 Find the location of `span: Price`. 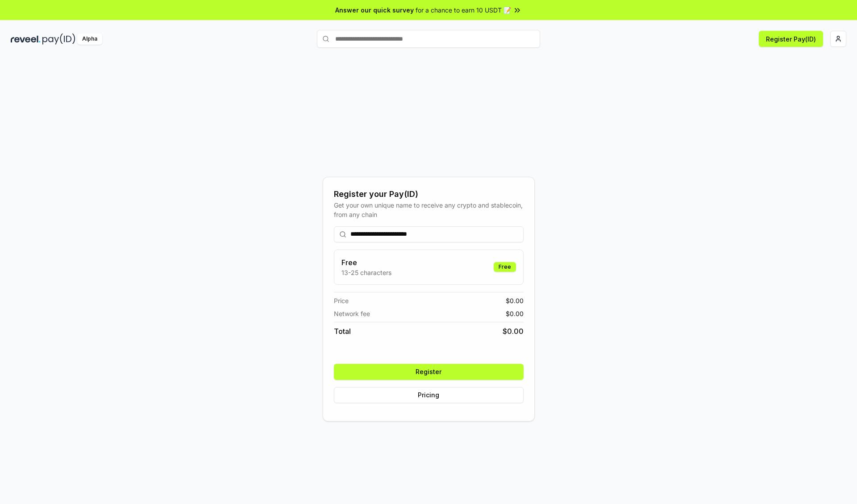

span: Price is located at coordinates (341, 300).